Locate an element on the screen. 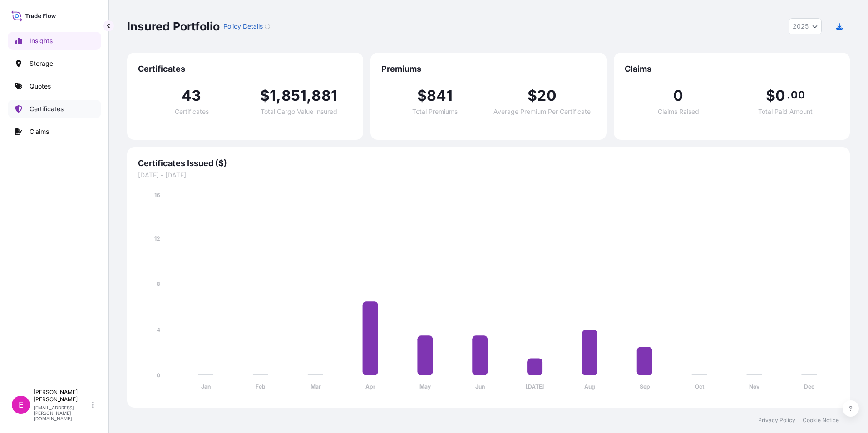  span: Premiums is located at coordinates (488, 69).